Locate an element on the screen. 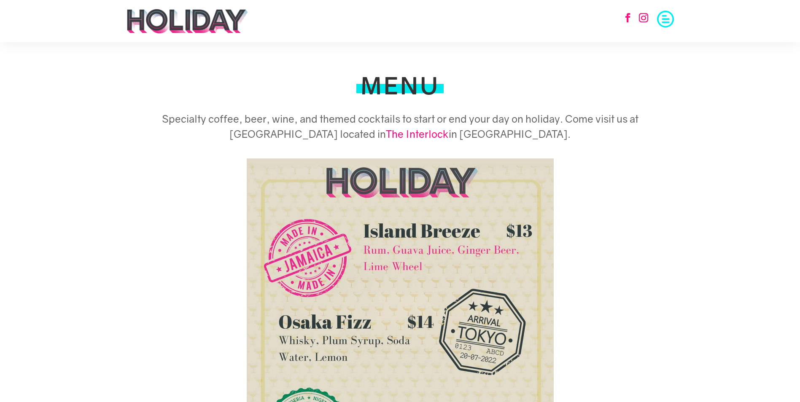 This screenshot has width=800, height=402. a: Follow on Instagram is located at coordinates (643, 18).